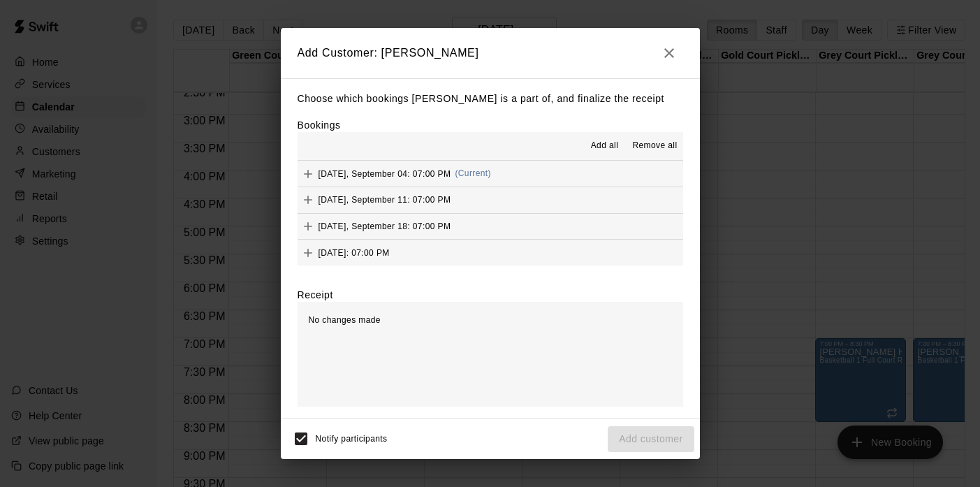 This screenshot has width=980, height=487. I want to click on span: Add all, so click(605, 146).